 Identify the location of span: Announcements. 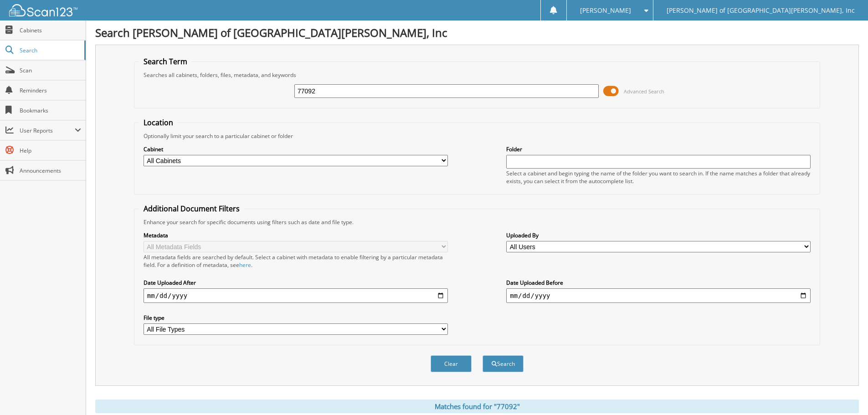
(50, 171).